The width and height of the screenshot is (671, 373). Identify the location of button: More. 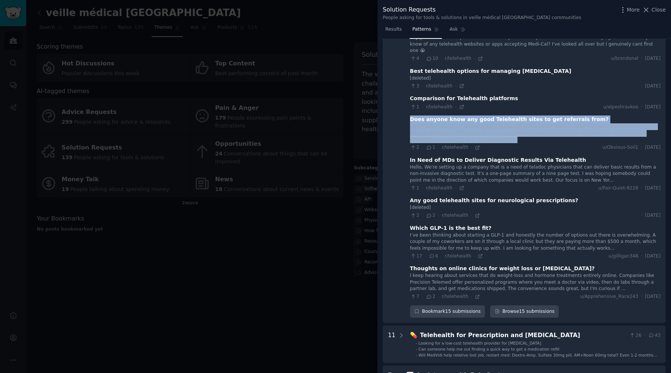
(629, 10).